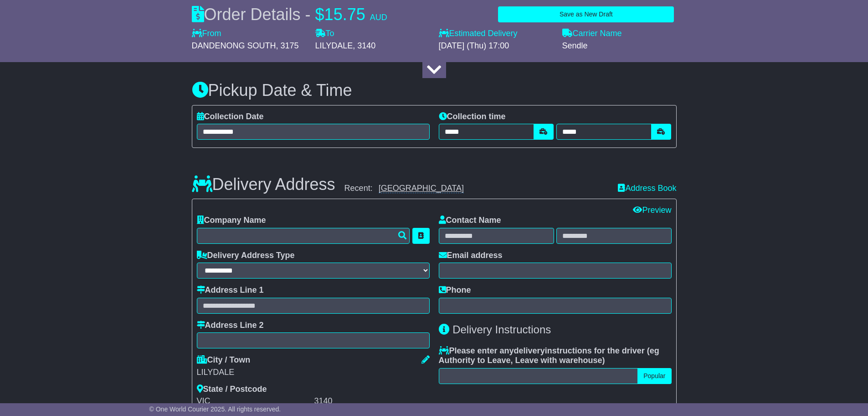 The image size is (868, 416). Describe the element at coordinates (471, 256) in the screenshot. I see `label: Email address` at that location.